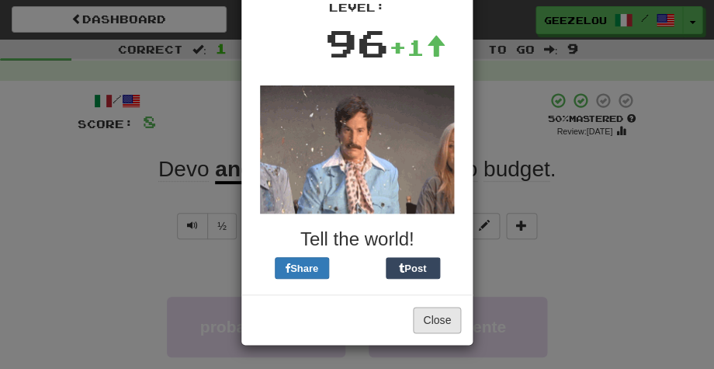 Image resolution: width=714 pixels, height=369 pixels. What do you see at coordinates (357, 149) in the screenshot?
I see `img: glitter-d35a814c05fa227b87dd154a45a5cc37aaecd56281fd9d9cd8133c9defbd597c.gif` at bounding box center [357, 149].